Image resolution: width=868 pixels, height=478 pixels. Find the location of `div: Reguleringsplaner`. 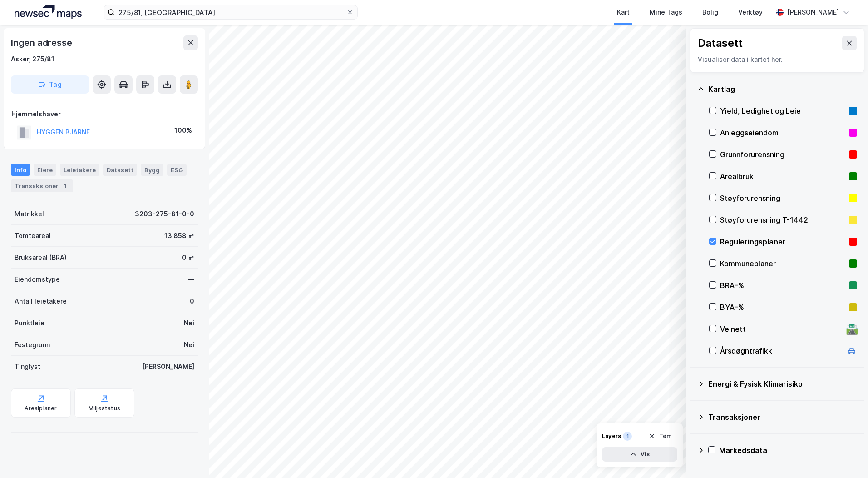

div: Reguleringsplaner is located at coordinates (783, 242).